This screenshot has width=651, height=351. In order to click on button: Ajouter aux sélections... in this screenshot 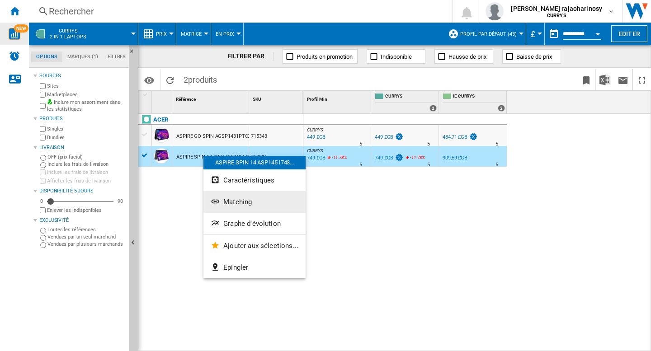, I will do `click(254, 246)`.